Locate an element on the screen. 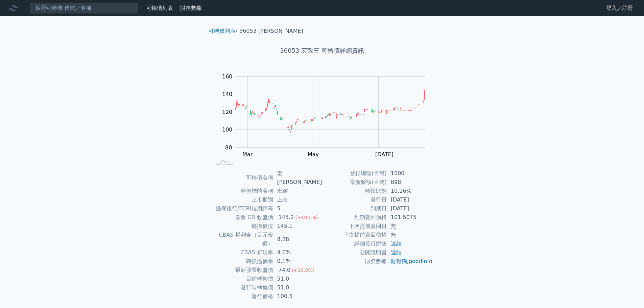 The width and height of the screenshot is (644, 308). td: 到期日 is located at coordinates (354, 209).